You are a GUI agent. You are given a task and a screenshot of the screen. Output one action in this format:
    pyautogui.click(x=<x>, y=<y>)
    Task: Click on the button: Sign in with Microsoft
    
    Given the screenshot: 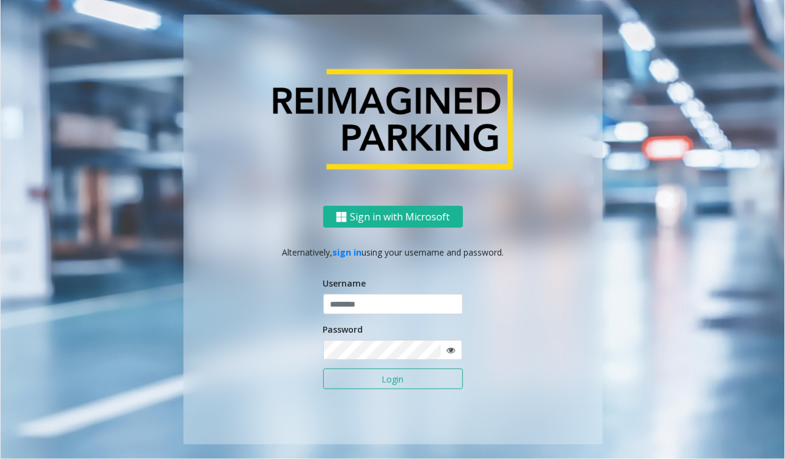 What is the action you would take?
    pyautogui.click(x=393, y=217)
    